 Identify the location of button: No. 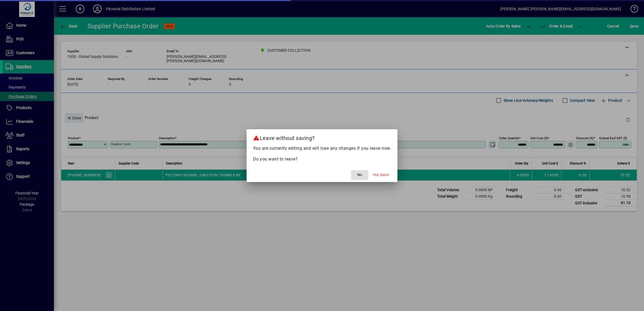
(359, 175).